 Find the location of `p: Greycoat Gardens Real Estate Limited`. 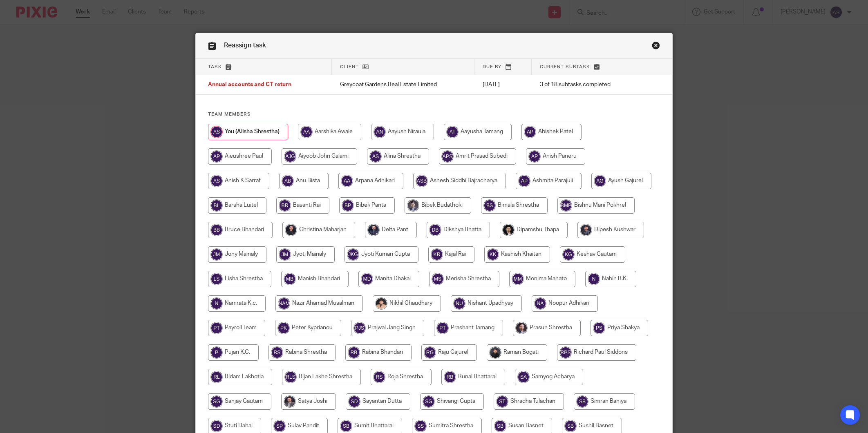

p: Greycoat Gardens Real Estate Limited is located at coordinates (403, 84).